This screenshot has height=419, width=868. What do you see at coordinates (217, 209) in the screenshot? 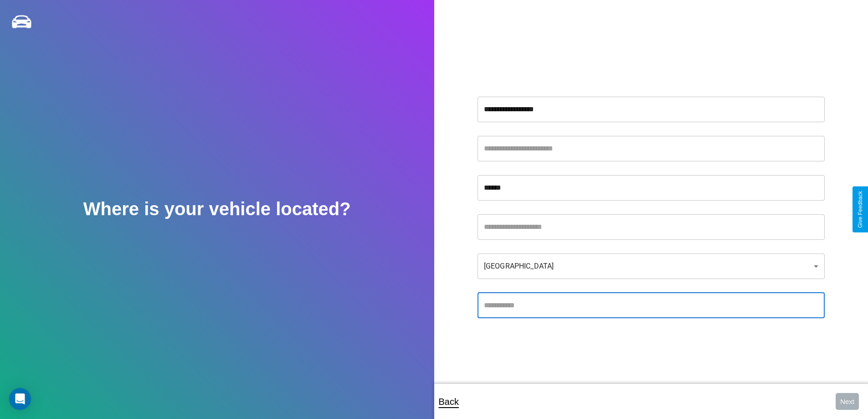
I see `h2: Where is your vehicle located?` at bounding box center [217, 209].